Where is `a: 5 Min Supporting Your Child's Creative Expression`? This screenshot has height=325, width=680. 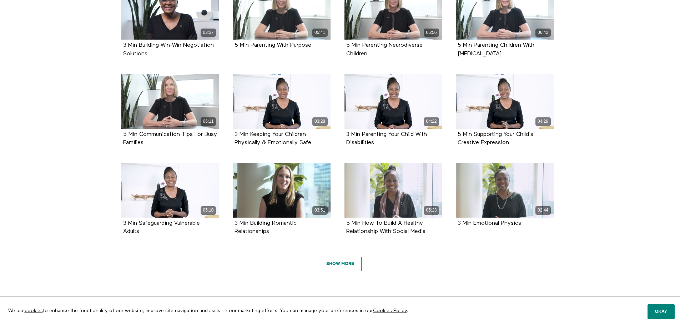
a: 5 Min Supporting Your Child's Creative Expression is located at coordinates (496, 139).